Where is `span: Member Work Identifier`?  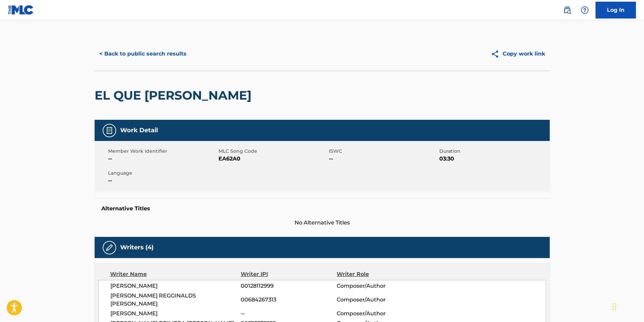
span: Member Work Identifier is located at coordinates (162, 151).